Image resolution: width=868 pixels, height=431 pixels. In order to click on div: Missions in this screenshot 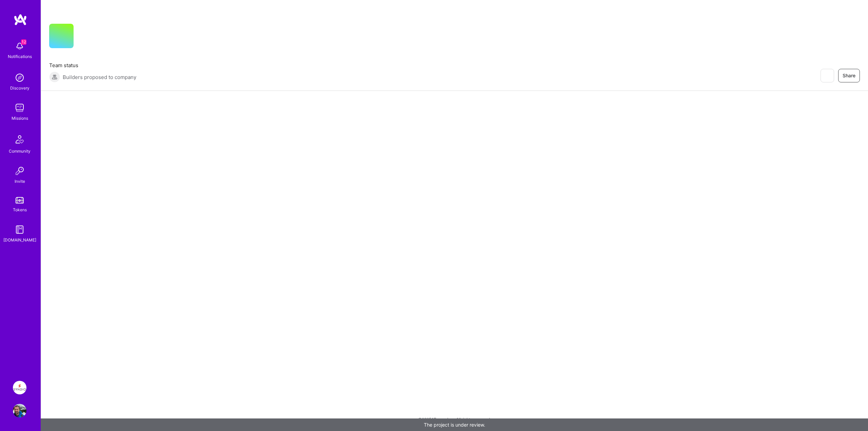, I will do `click(19, 118)`.